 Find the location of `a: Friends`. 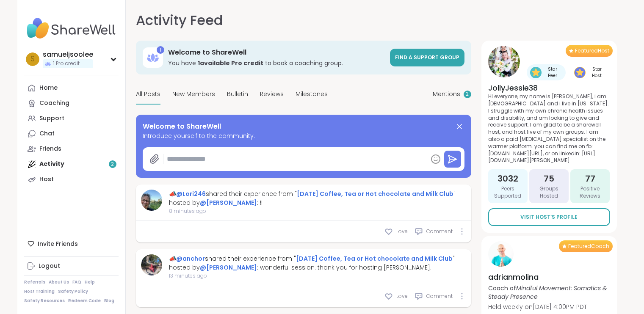

a: Friends is located at coordinates (71, 149).